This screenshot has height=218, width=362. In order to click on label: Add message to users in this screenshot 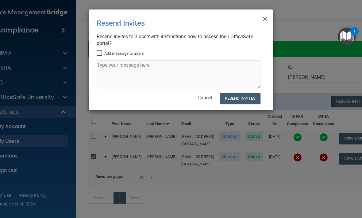, I will do `click(120, 54)`.